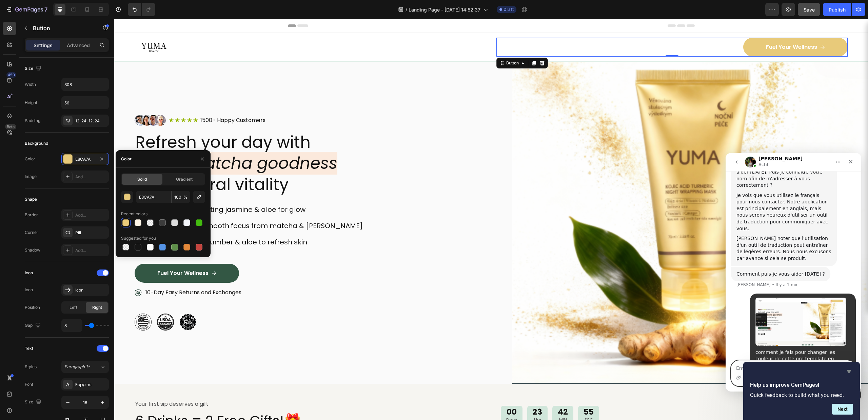 The image size is (868, 420). What do you see at coordinates (11, 9) in the screenshot?
I see `button: go back` at bounding box center [11, 9].